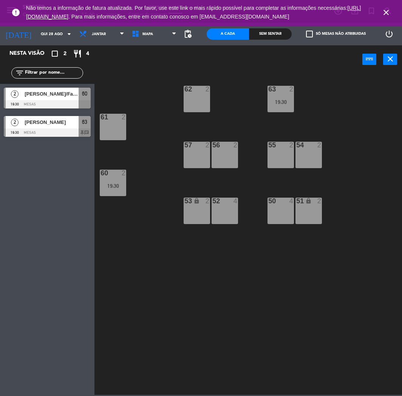 Image resolution: width=402 pixels, height=396 pixels. Describe the element at coordinates (100, 117) in the screenshot. I see `div: 61` at that location.